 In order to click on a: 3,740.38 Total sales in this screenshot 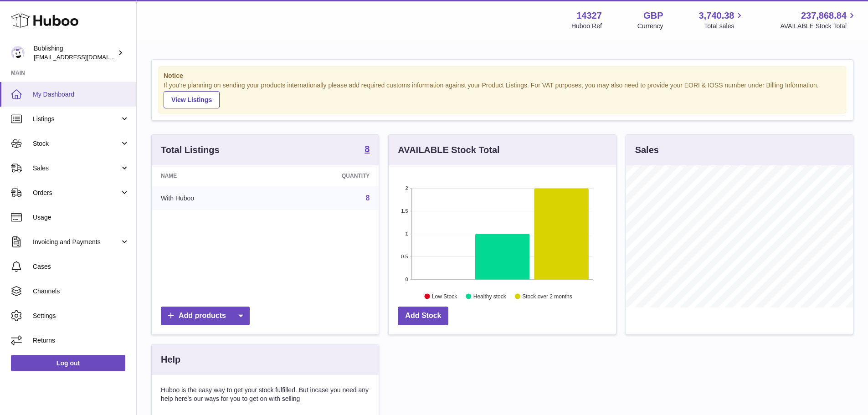, I will do `click(722, 20)`.